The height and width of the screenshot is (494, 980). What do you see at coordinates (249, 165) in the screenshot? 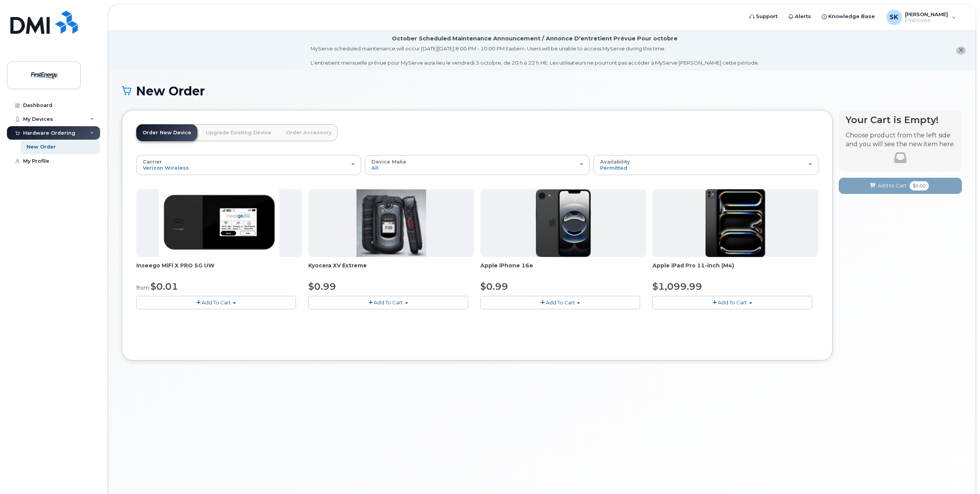
I see `button: Carrier Verizon Wireless` at bounding box center [249, 165].